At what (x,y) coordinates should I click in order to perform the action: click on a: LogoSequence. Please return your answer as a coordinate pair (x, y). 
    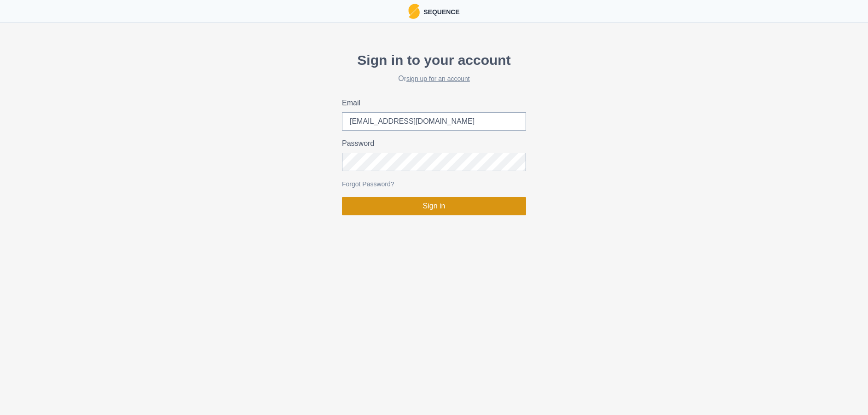
    Looking at the image, I should click on (434, 11).